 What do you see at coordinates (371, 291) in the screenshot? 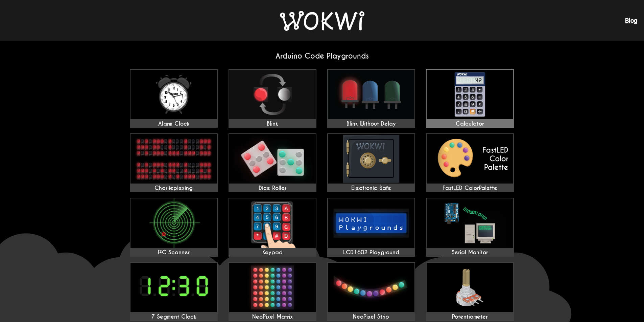
I see `a: NeoPixel Strip` at bounding box center [371, 291].